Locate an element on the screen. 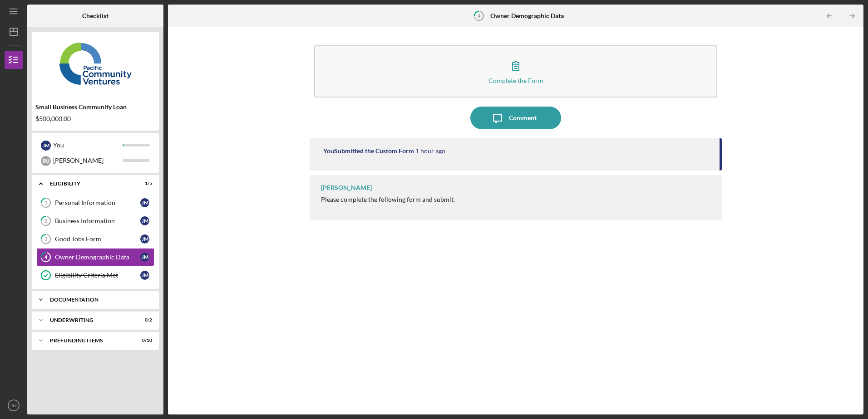 The width and height of the screenshot is (868, 419). button: JM is located at coordinates (14, 405).